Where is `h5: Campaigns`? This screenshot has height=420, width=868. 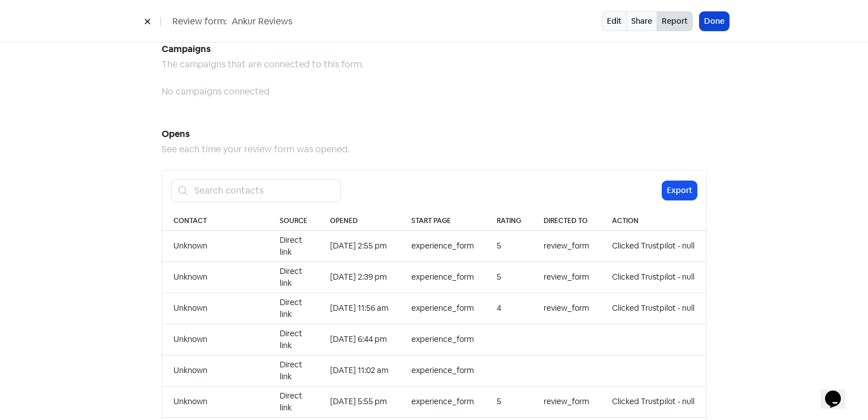
h5: Campaigns is located at coordinates (434, 49).